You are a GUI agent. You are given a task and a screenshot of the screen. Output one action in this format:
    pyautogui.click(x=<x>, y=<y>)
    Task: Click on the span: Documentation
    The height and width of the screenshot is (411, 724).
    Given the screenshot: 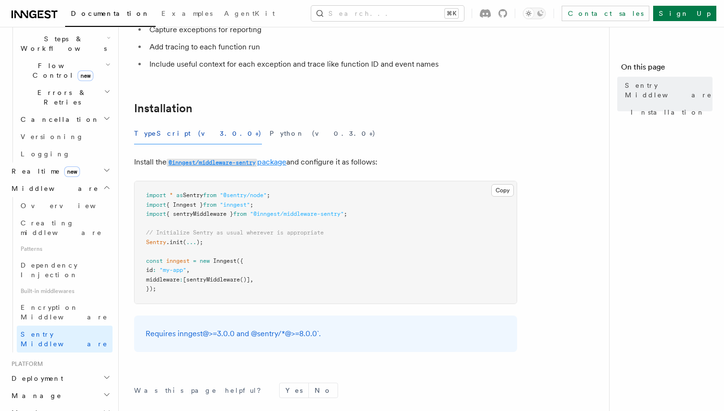 What is the action you would take?
    pyautogui.click(x=110, y=13)
    